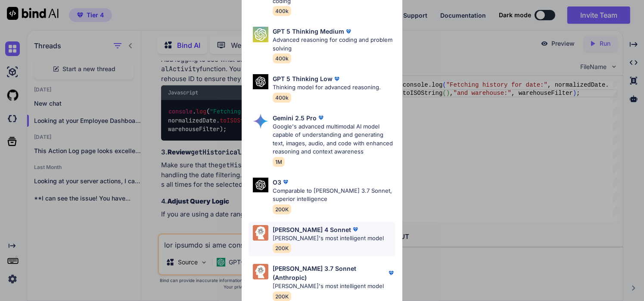 This screenshot has width=644, height=301. I want to click on p: O3, so click(277, 182).